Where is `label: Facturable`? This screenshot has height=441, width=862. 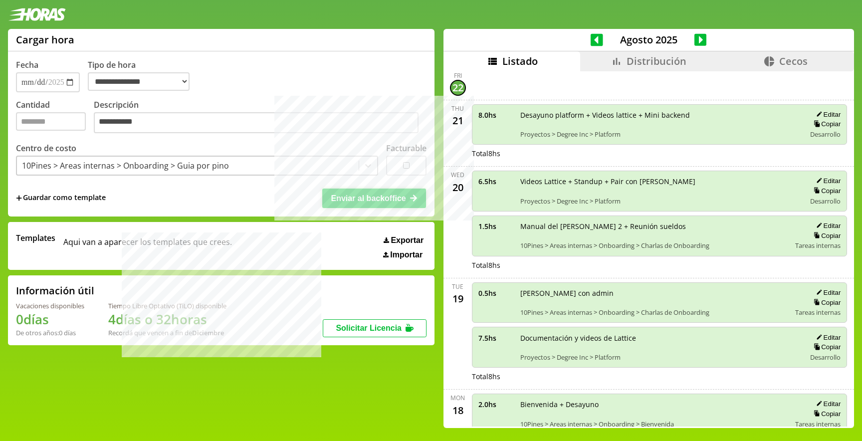 label: Facturable is located at coordinates (406, 148).